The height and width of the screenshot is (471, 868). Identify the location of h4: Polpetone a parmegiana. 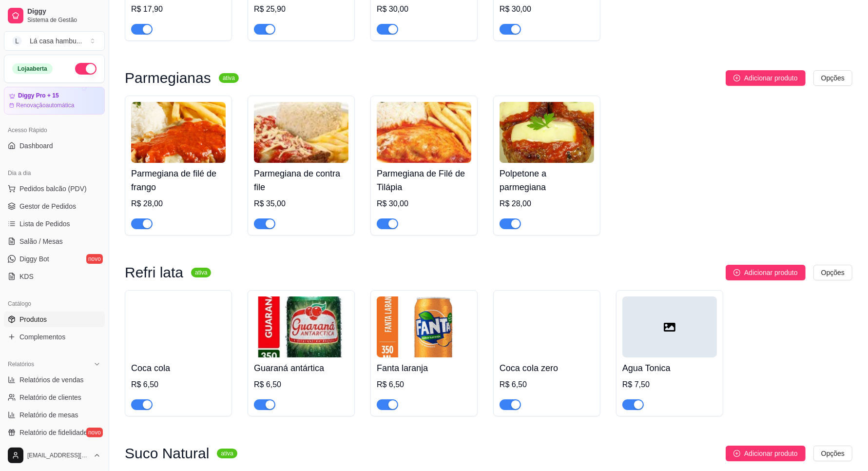
(547, 181).